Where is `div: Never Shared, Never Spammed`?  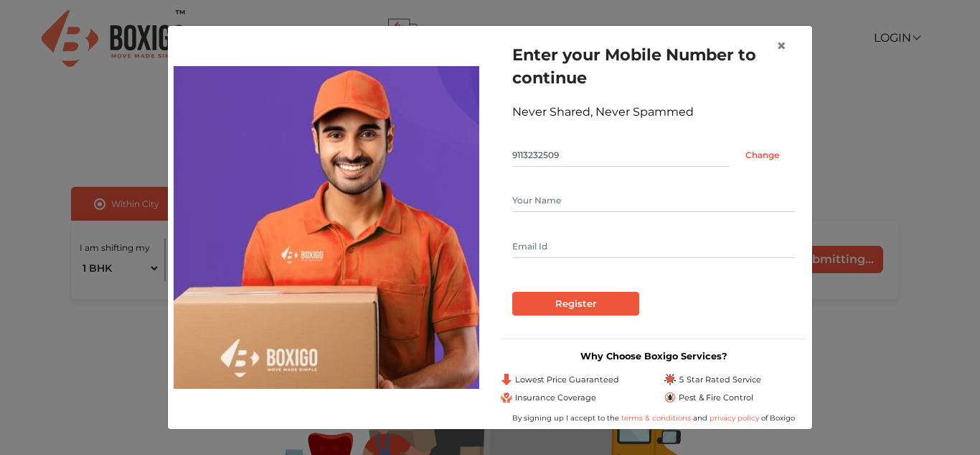 div: Never Shared, Never Spammed is located at coordinates (654, 112).